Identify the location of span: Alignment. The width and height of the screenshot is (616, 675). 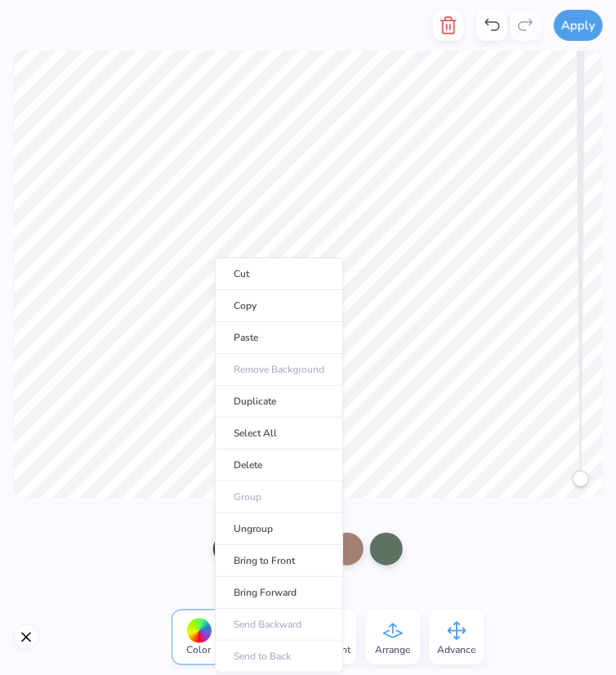
(327, 650).